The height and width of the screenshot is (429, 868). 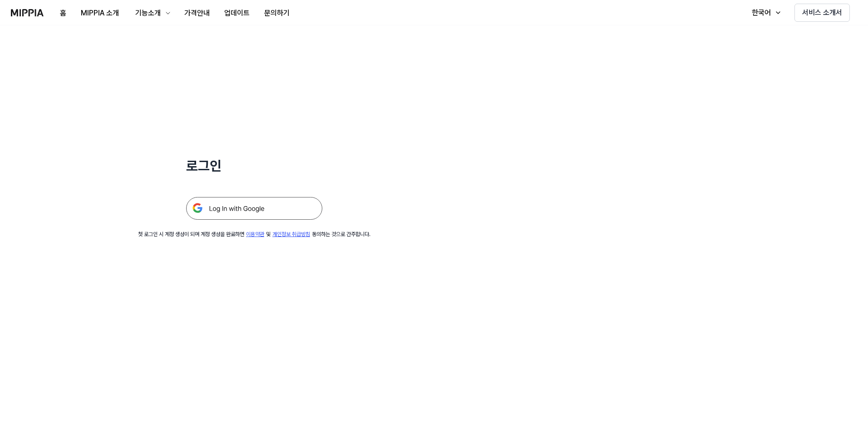 What do you see at coordinates (197, 13) in the screenshot?
I see `a: 가격안내` at bounding box center [197, 13].